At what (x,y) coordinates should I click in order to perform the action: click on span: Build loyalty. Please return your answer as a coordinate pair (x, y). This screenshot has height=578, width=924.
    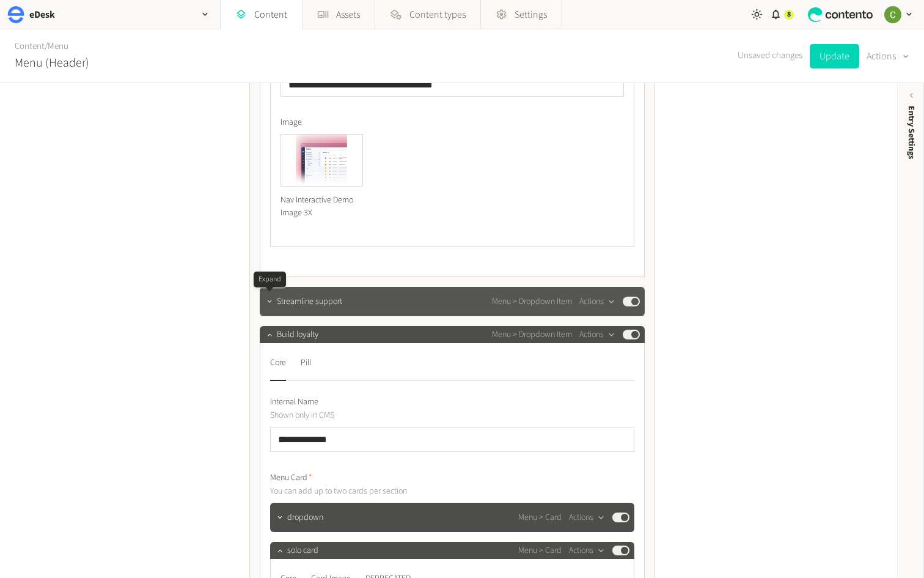
    Looking at the image, I should click on (298, 334).